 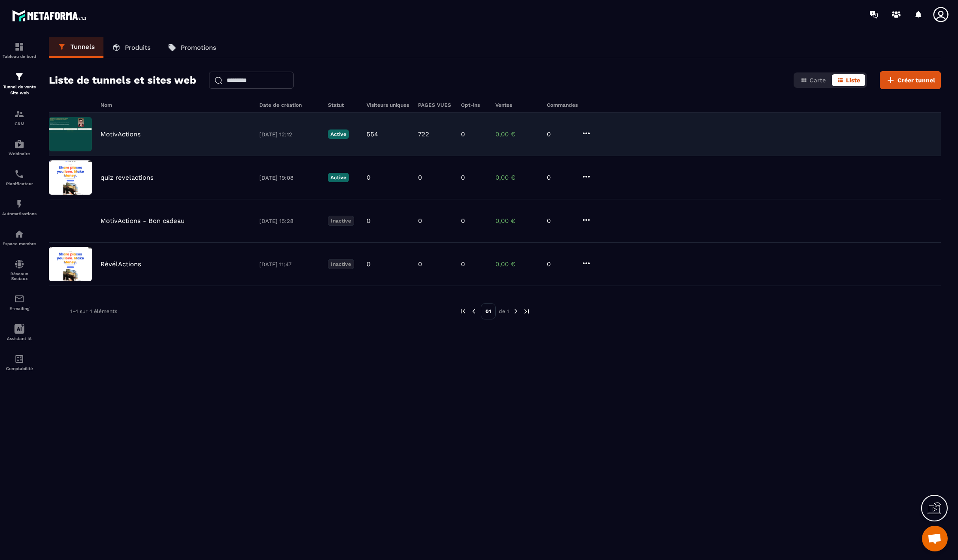 I want to click on p: CRM, so click(x=20, y=124).